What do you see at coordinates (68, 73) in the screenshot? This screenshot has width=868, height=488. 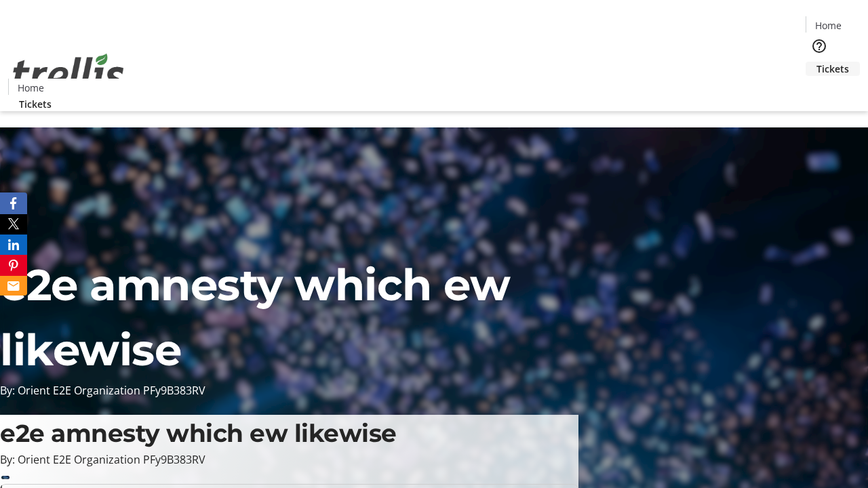 I see `img: Orient E2E Organization PFy9B383RV's Logo` at bounding box center [68, 73].